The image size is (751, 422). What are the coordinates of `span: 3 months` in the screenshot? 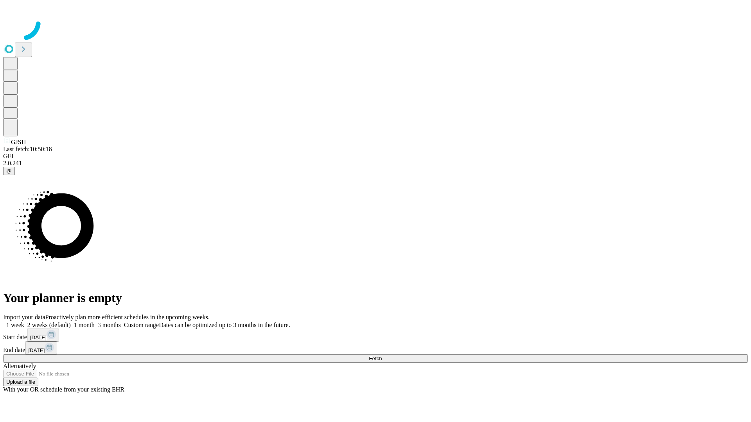 It's located at (109, 325).